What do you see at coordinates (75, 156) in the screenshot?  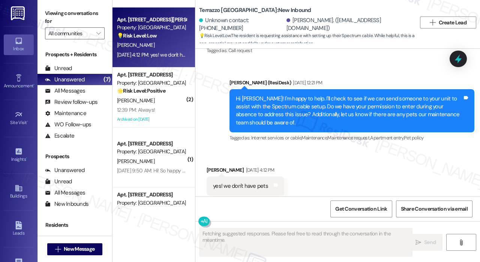 I see `div: Prospects` at bounding box center [75, 156].